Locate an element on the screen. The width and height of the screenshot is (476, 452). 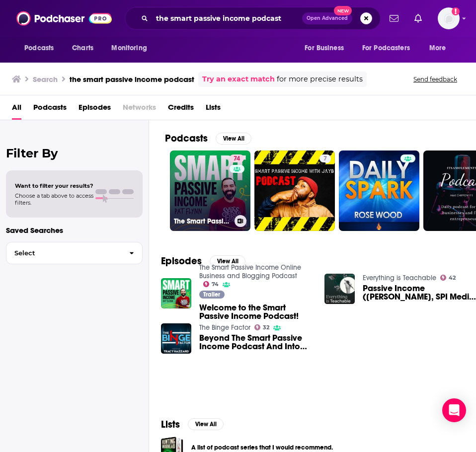
a: 32 is located at coordinates (262, 328).